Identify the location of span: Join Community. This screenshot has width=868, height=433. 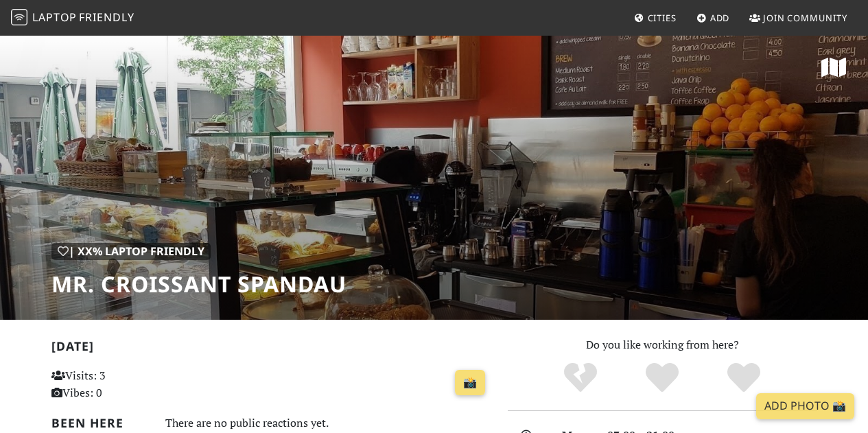
(804, 18).